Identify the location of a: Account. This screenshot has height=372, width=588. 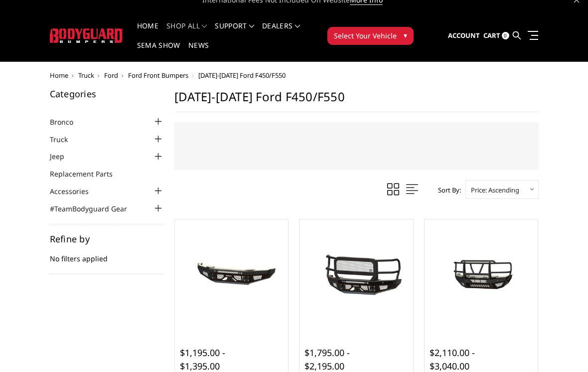
(464, 36).